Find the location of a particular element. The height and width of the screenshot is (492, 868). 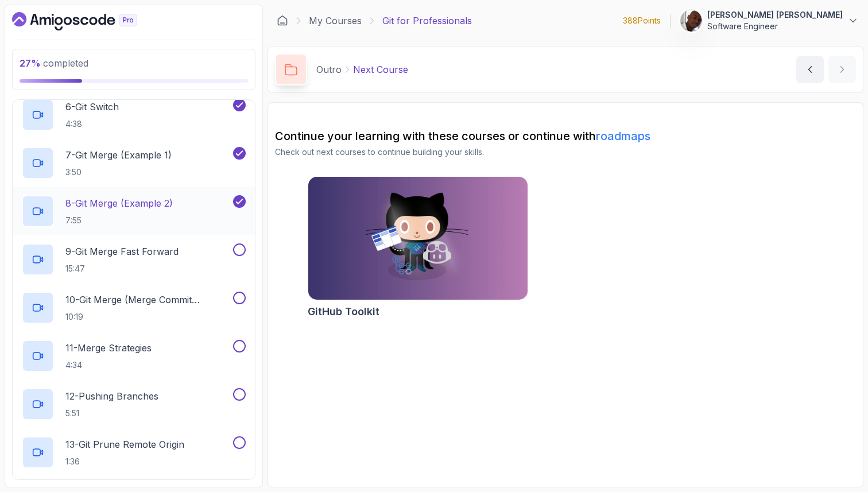

p: 388 Points is located at coordinates (641, 21).